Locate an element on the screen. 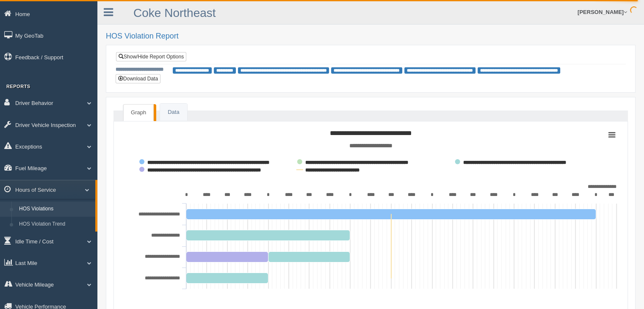  h2: HOS Violation Report is located at coordinates (371, 36).